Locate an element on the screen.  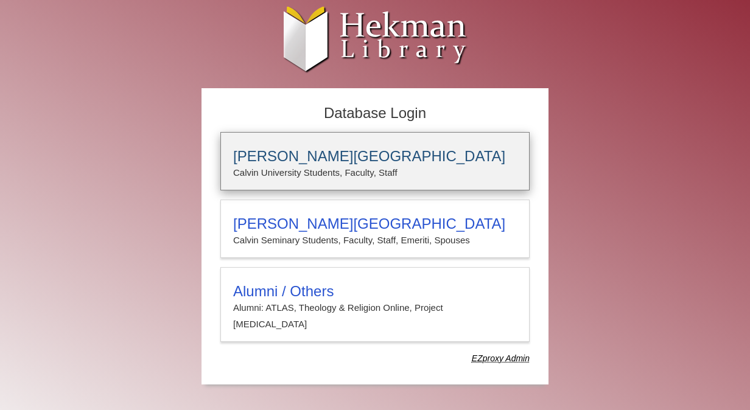
h2: Database Login is located at coordinates (375, 113).